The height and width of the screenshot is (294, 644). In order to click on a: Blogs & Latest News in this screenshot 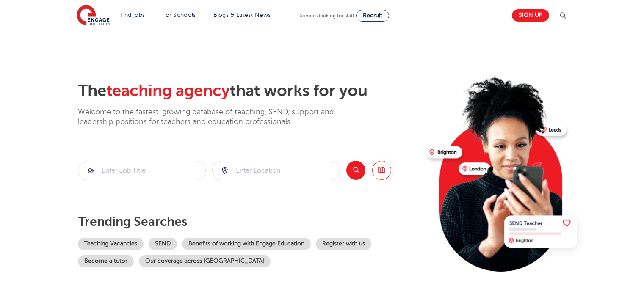, I will do `click(242, 15)`.